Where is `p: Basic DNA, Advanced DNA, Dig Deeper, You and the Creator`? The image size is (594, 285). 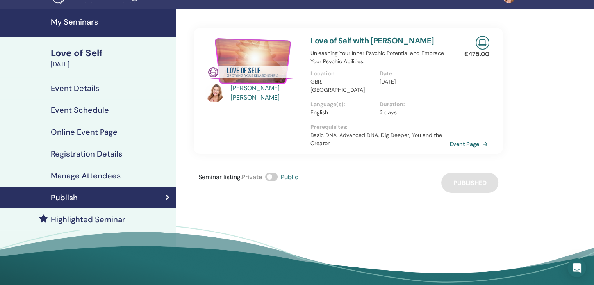
p: Basic DNA, Advanced DNA, Dig Deeper, You and the Creator is located at coordinates (380, 139).